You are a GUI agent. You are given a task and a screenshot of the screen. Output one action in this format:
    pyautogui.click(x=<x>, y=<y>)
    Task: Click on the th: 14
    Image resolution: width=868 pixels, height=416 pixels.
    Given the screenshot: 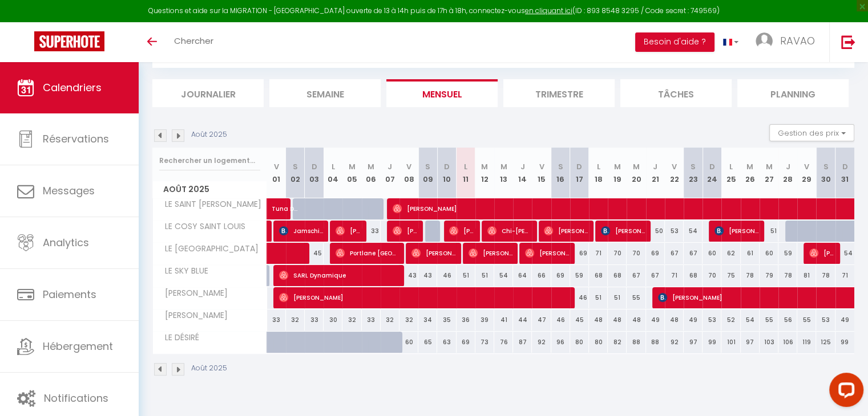 What is the action you would take?
    pyautogui.click(x=522, y=172)
    